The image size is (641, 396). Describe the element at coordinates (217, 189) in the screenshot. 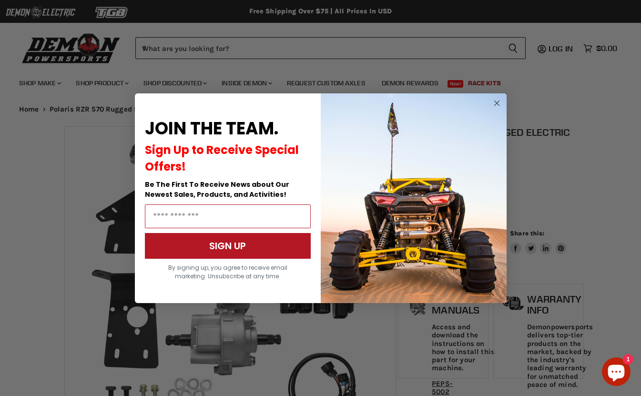

I see `span: Be The First To Receive News about Our Newest Sales, Products, and Activities!` at that location.